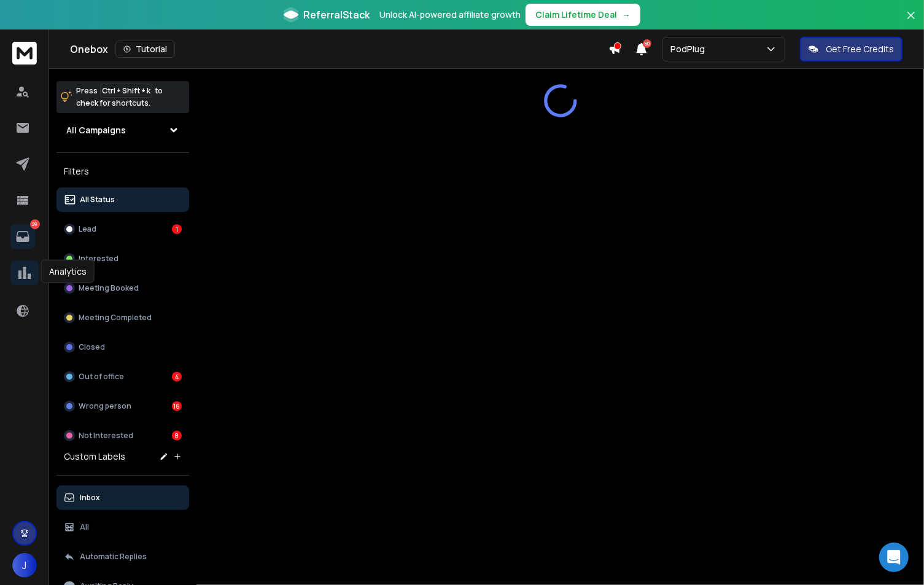 The width and height of the screenshot is (924, 585). What do you see at coordinates (123, 200) in the screenshot?
I see `button: All Status` at bounding box center [123, 200].